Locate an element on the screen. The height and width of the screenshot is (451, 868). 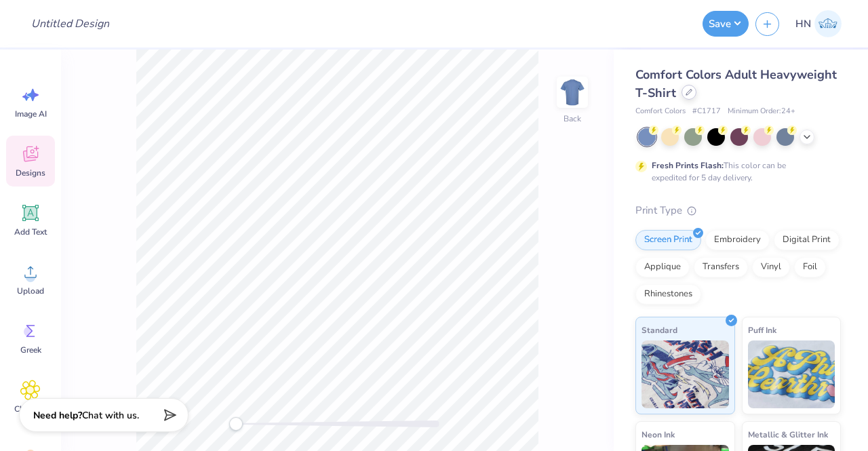
span: Add Text is located at coordinates (30, 232).